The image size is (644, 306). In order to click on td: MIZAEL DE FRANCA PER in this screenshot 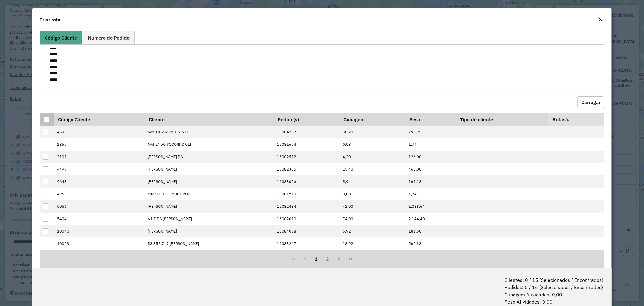, I will do `click(209, 194)`.